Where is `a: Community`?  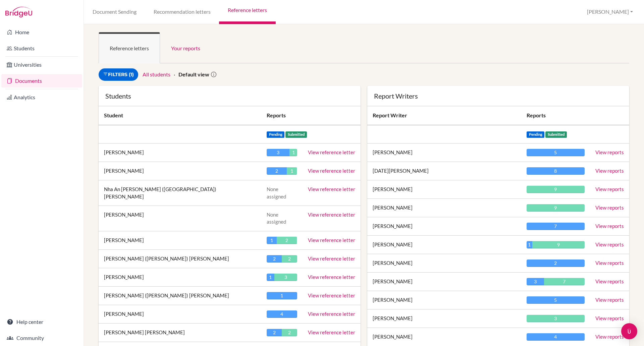 a: Community is located at coordinates (42, 338).